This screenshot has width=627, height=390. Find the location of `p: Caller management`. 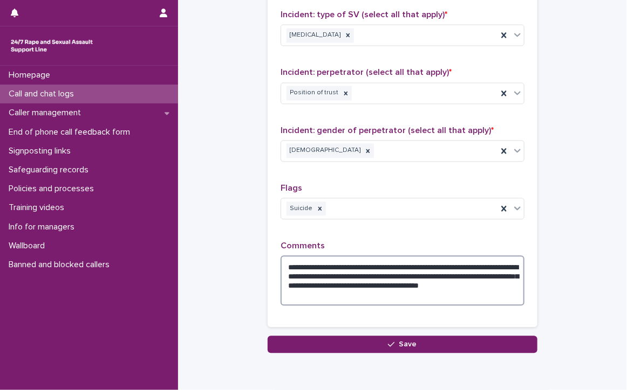

p: Caller management is located at coordinates (47, 113).